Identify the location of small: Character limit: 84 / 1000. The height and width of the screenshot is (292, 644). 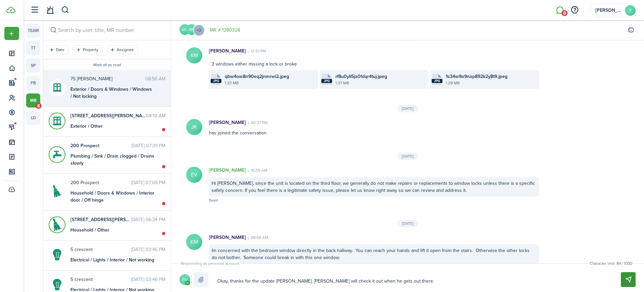
(611, 263).